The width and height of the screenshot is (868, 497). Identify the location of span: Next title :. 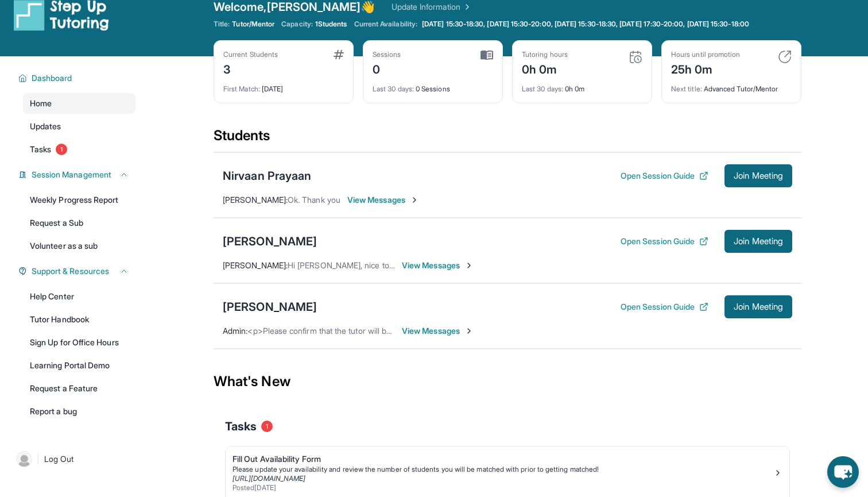
(686, 88).